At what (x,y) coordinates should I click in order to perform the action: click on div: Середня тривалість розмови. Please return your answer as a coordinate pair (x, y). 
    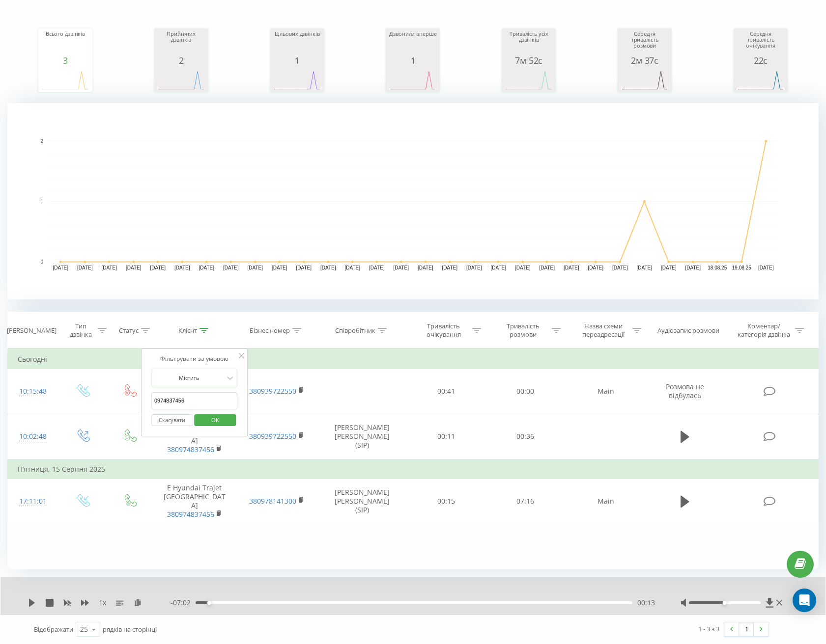
    Looking at the image, I should click on (644, 43).